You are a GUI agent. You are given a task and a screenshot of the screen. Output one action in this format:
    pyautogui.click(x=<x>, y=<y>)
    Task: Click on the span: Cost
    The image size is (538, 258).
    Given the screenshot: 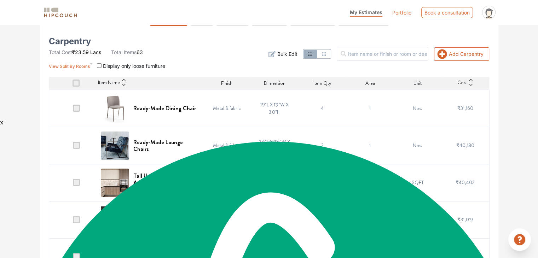 What is the action you would take?
    pyautogui.click(x=462, y=83)
    